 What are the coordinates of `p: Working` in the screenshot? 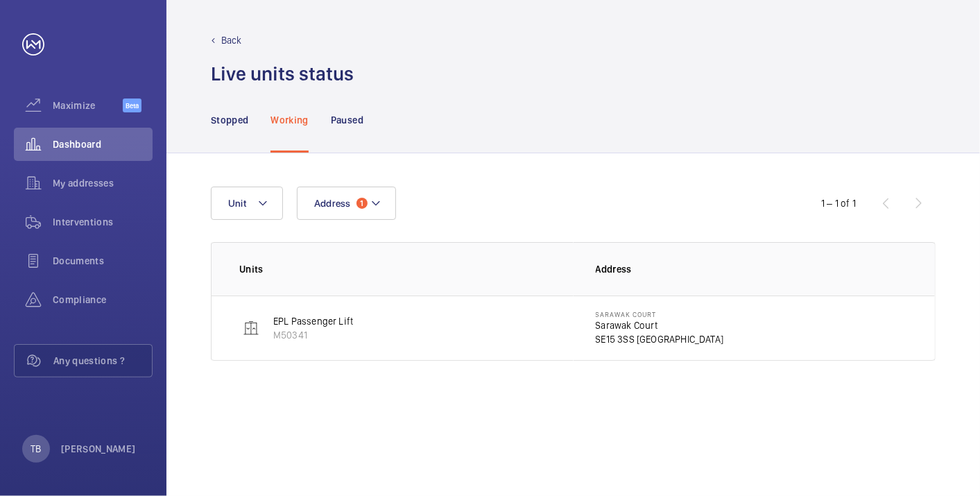 It's located at (289, 119).